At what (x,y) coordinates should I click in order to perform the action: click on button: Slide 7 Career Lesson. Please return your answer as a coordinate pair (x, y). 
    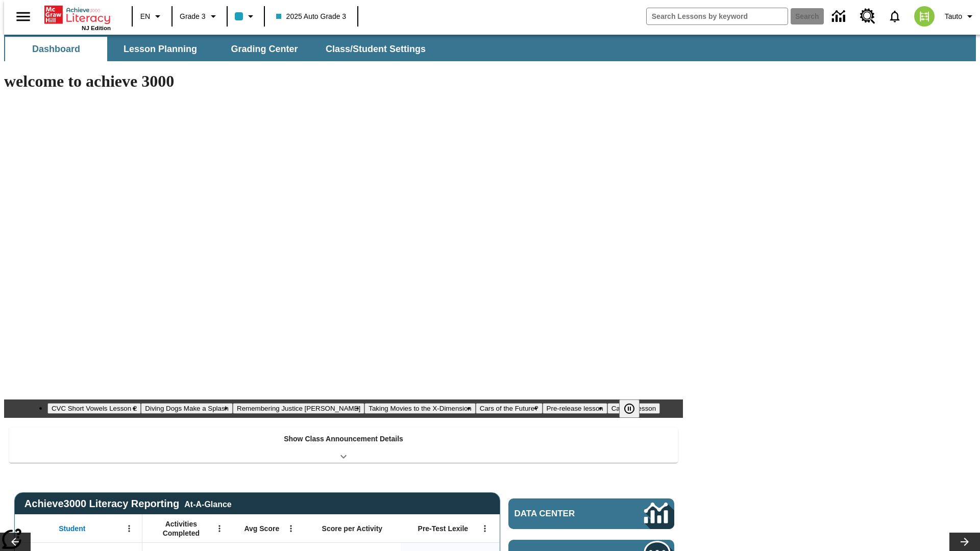
    Looking at the image, I should click on (633, 408).